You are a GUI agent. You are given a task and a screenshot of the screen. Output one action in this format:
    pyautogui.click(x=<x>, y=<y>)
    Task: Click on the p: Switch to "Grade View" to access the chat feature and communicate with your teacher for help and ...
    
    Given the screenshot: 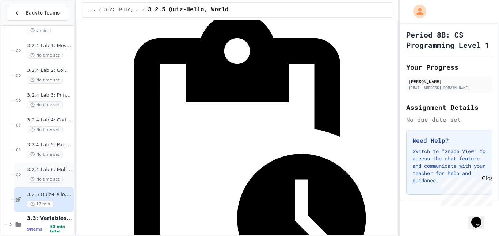 What is the action you would take?
    pyautogui.click(x=449, y=166)
    